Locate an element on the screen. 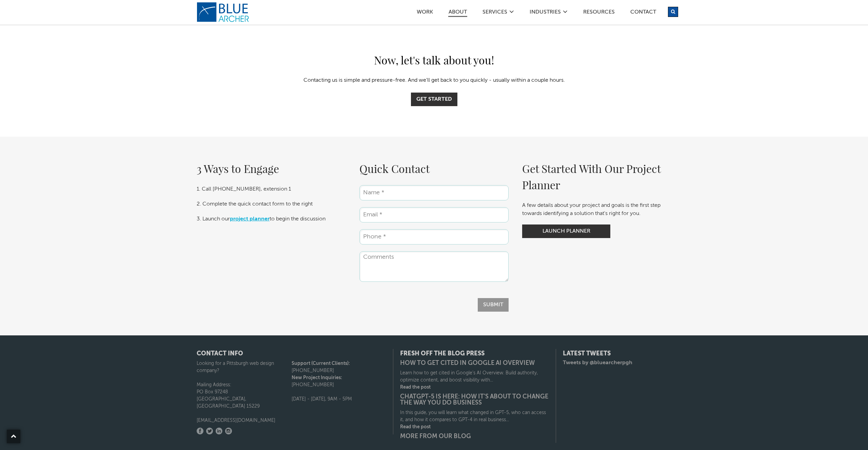 This screenshot has height=450, width=868. a: Tweets by @bluearcherpgh is located at coordinates (598, 363).